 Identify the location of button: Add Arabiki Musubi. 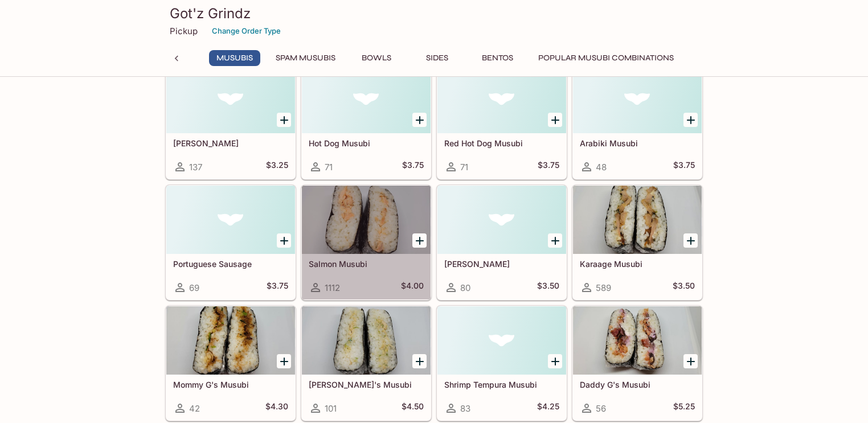
(690, 120).